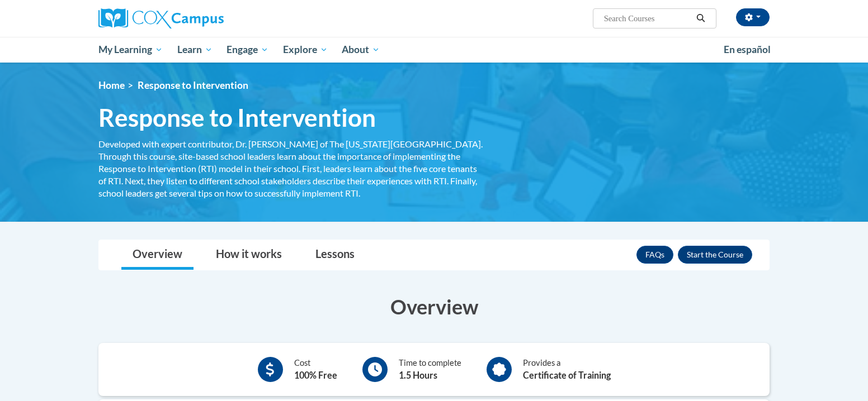  I want to click on b: 1.5 Hours, so click(418, 375).